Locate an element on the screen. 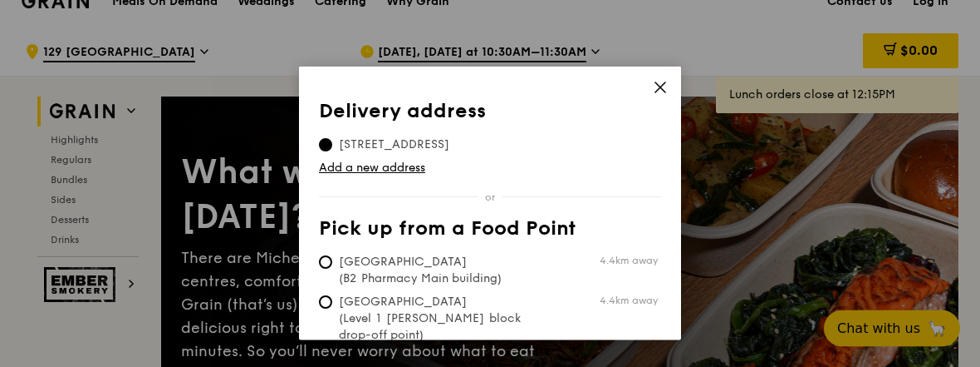 Image resolution: width=980 pixels, height=367 pixels. a: Add a new address is located at coordinates (490, 168).